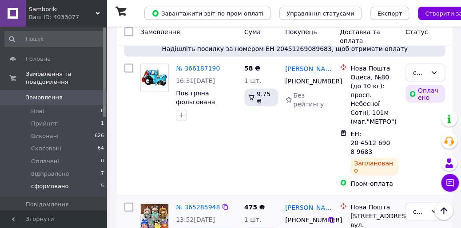  Describe the element at coordinates (203, 107) in the screenshot. I see `span: Повітряна фольгована кулька синій трактор 81*60см` at that location.